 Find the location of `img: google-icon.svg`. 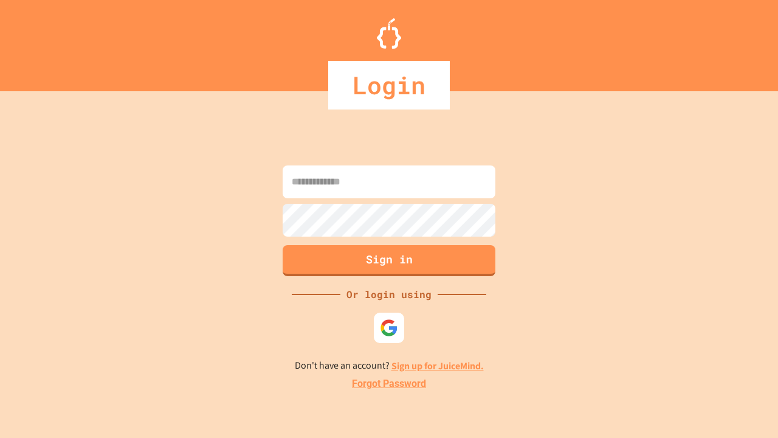

img: google-icon.svg is located at coordinates (389, 328).